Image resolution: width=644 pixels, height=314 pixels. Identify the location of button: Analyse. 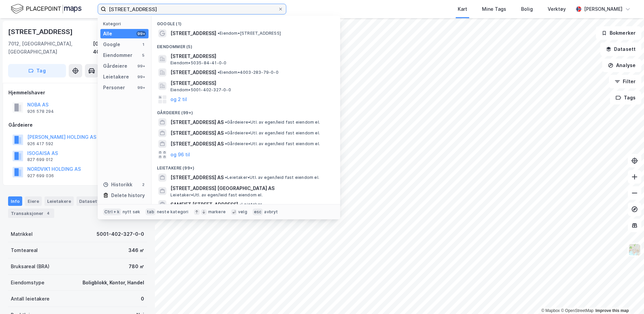
(622, 65).